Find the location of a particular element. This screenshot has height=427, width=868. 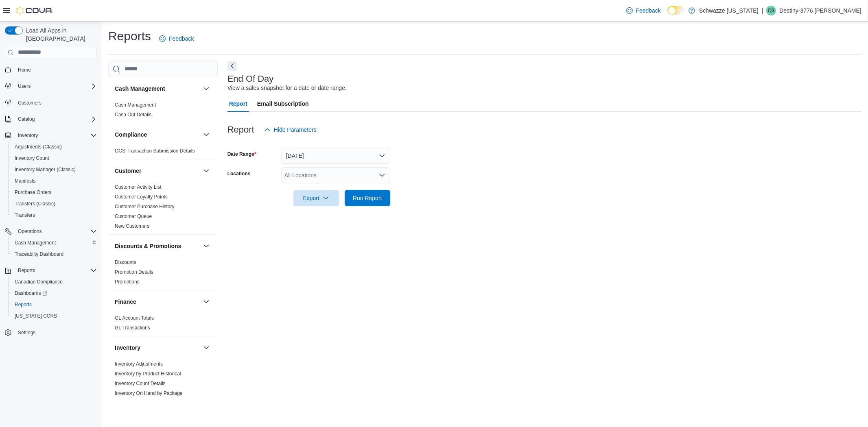

a: Transfers is located at coordinates (25, 215).